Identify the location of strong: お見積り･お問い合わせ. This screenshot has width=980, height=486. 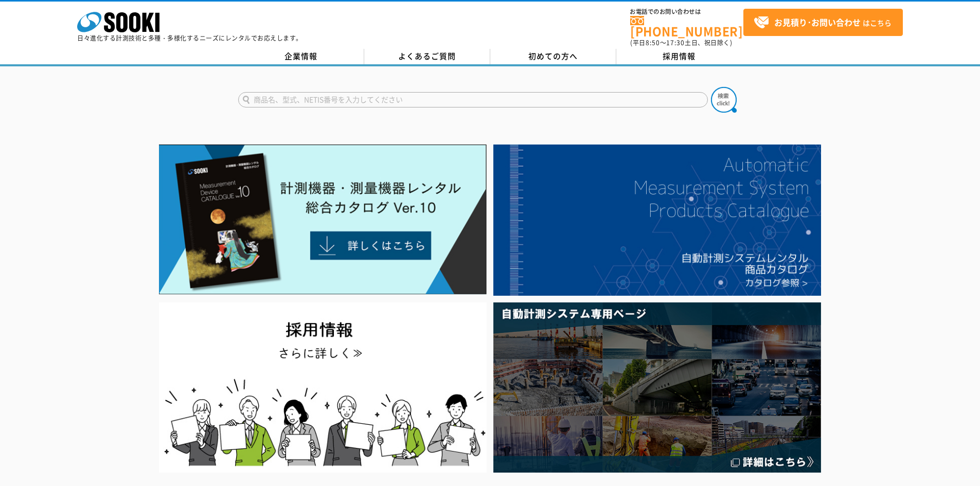
(817, 22).